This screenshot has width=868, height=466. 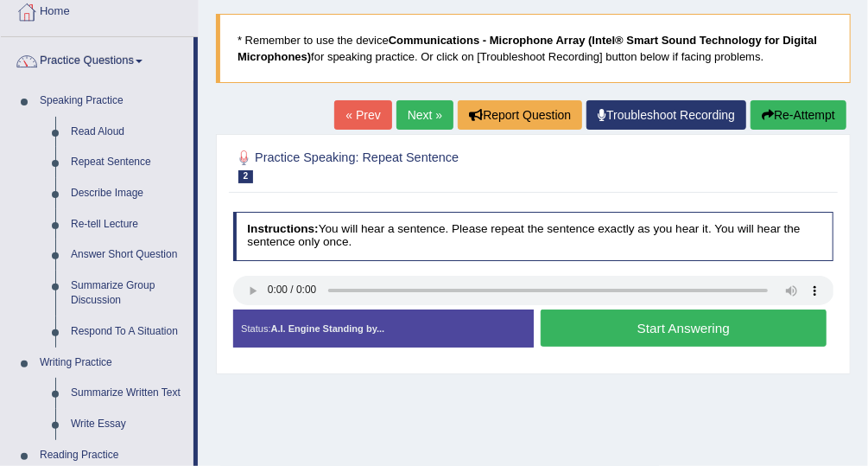 I want to click on a: Summarize Written Text, so click(x=128, y=393).